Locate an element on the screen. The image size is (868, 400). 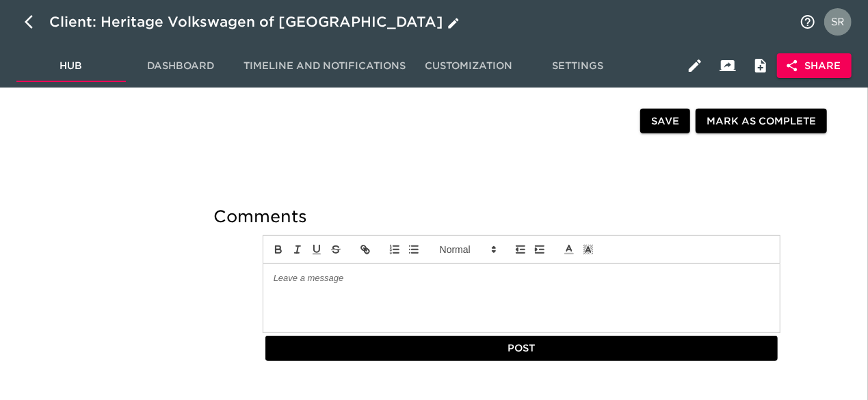
button: Internal Notes and Comments is located at coordinates (761, 66).